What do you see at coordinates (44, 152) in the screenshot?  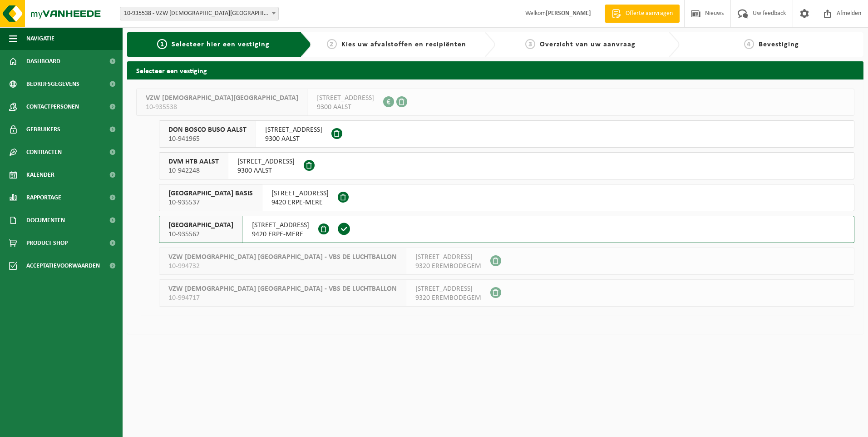 I see `span: Contracten` at bounding box center [44, 152].